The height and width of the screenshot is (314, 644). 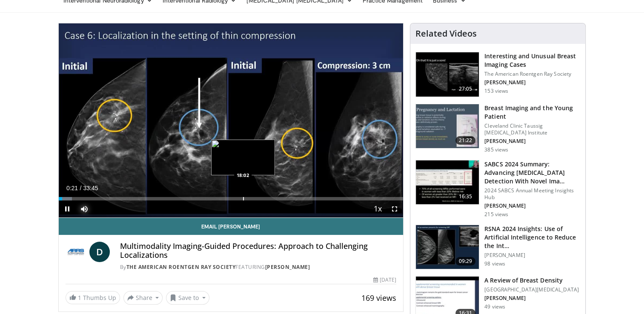 I want to click on img: 122c7984-b7b8-4e3f-806d-f584ccf2c73d.150x105_q85_crop-smart_upscale.jpg, so click(x=448, y=183).